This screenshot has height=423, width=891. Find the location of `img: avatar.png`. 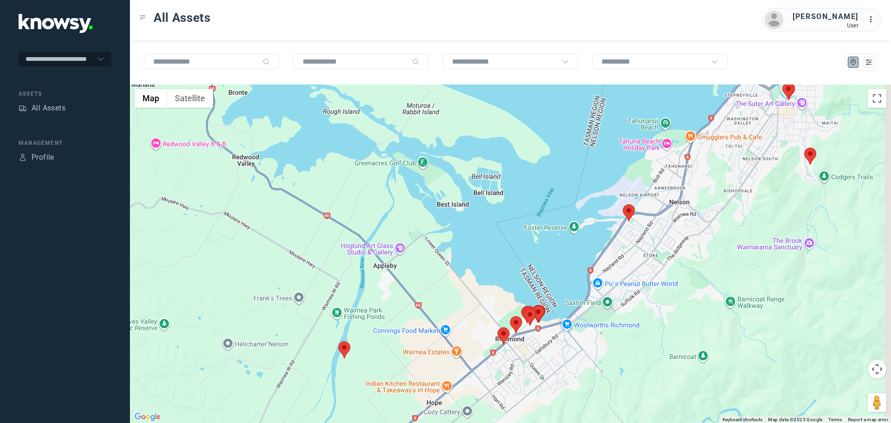

img: avatar.png is located at coordinates (774, 20).